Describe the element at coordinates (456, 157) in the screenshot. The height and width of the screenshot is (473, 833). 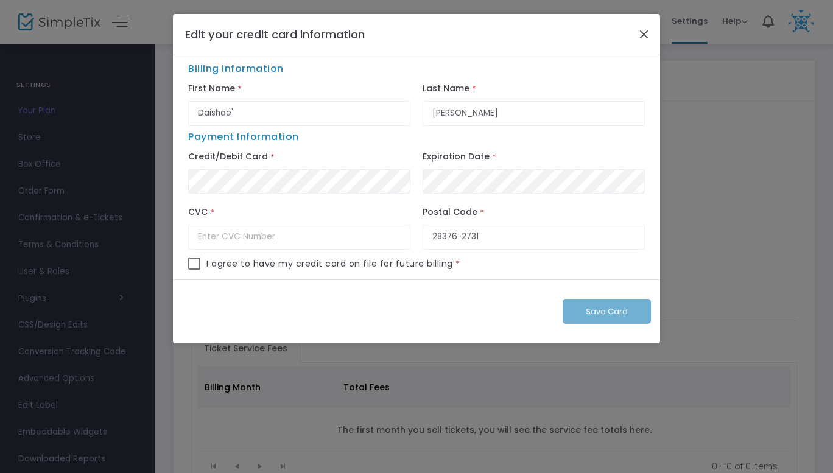
I see `label: Expiration Date` at that location.